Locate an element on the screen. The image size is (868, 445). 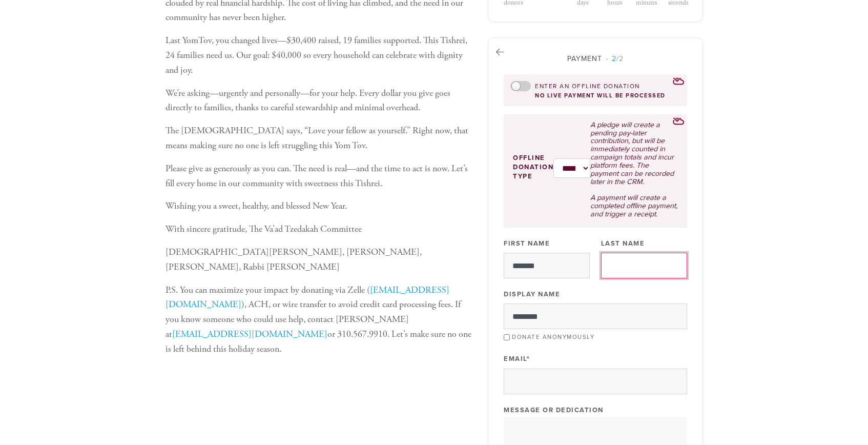
p: Please give as generously as you can. The need is real—and the time to act is now. Let’s fill eve... is located at coordinates (318, 177).